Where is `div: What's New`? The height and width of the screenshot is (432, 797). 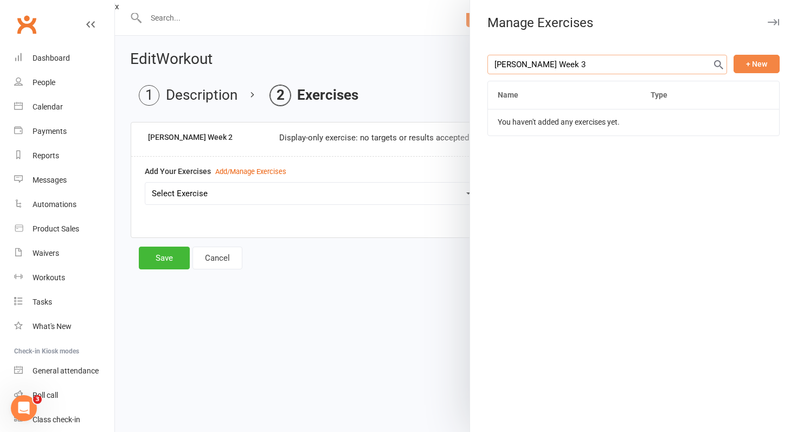
div: What's New is located at coordinates (52, 326).